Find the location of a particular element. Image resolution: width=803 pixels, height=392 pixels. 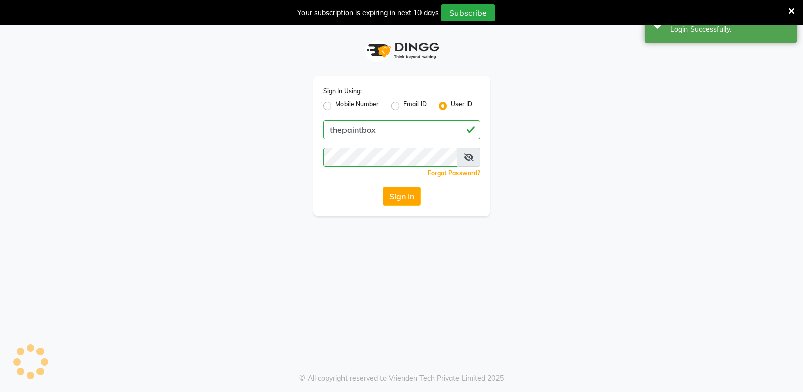

img: logo1.svg is located at coordinates (402, 50).